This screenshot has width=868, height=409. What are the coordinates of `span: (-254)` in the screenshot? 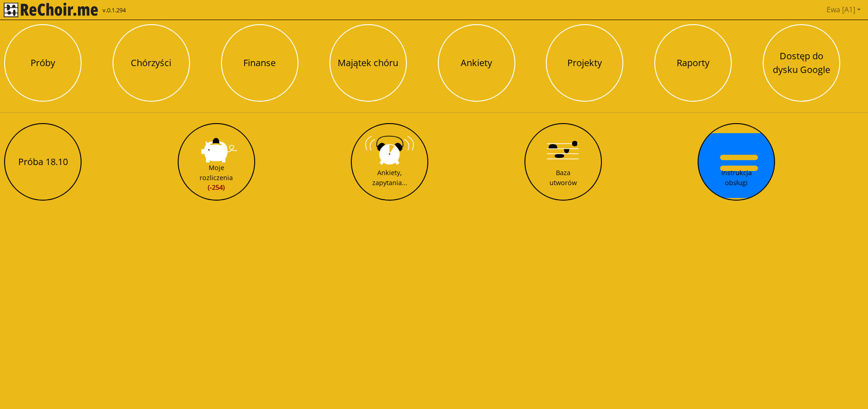 It's located at (216, 188).